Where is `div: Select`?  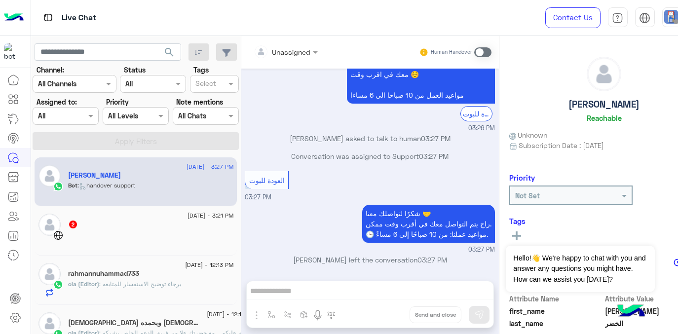
div: Select is located at coordinates (205, 84).